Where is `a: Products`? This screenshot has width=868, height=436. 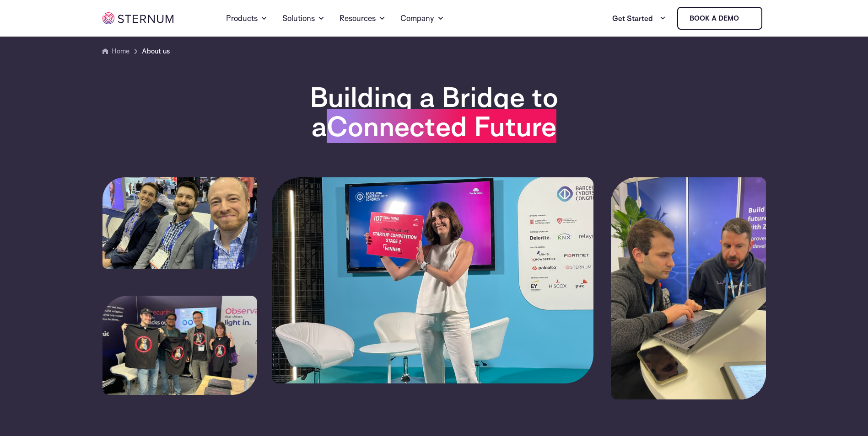
a: Products is located at coordinates (246, 19).